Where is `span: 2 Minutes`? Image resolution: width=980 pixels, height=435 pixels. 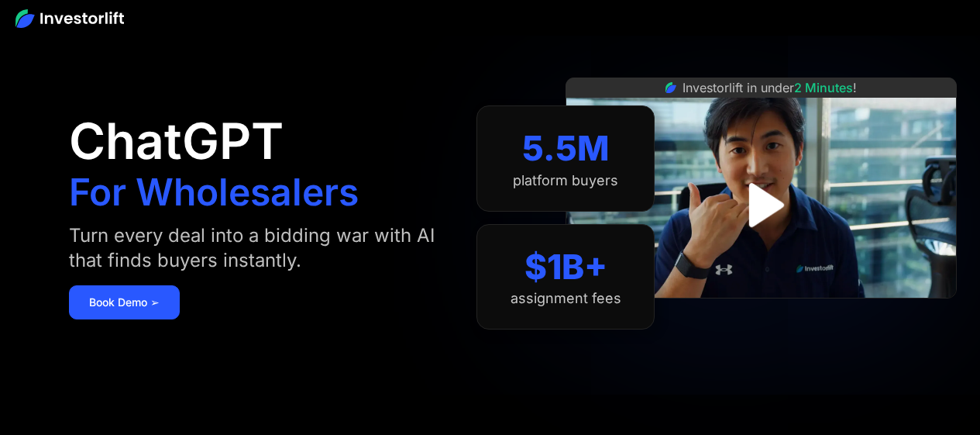
span: 2 Minutes is located at coordinates (823, 87).